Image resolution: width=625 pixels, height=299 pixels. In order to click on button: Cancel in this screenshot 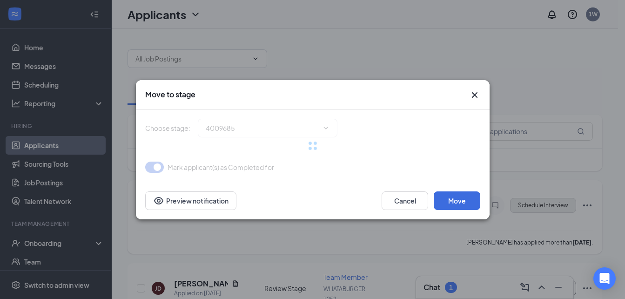, I will do `click(405, 200)`.